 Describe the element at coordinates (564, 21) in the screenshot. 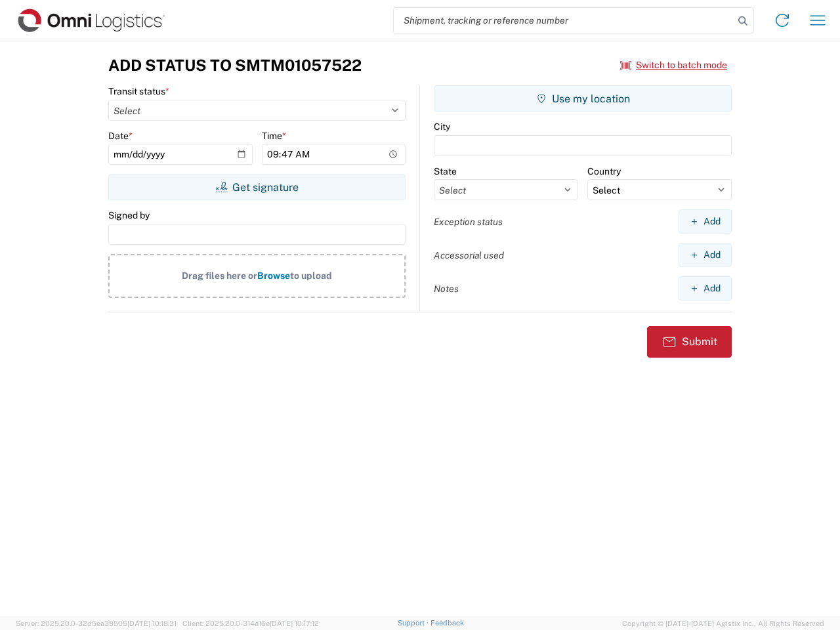

I see `input: Shipment, tracking or reference number` at that location.